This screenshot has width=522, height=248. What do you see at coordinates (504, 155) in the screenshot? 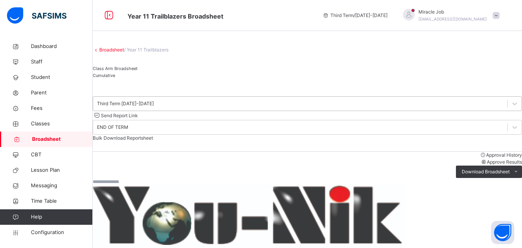
I see `span: Approval History` at bounding box center [504, 155].